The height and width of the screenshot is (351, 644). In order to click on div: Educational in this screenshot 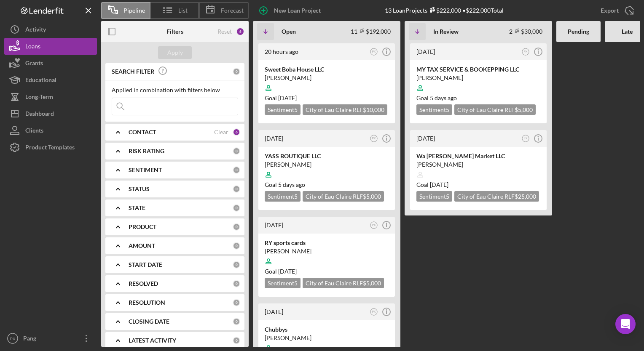, I will do `click(41, 81)`.